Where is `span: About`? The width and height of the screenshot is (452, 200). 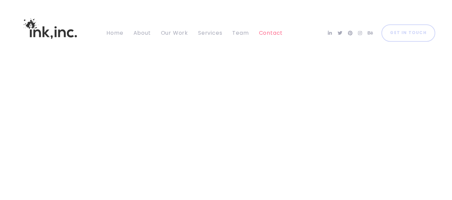 span: About is located at coordinates (142, 33).